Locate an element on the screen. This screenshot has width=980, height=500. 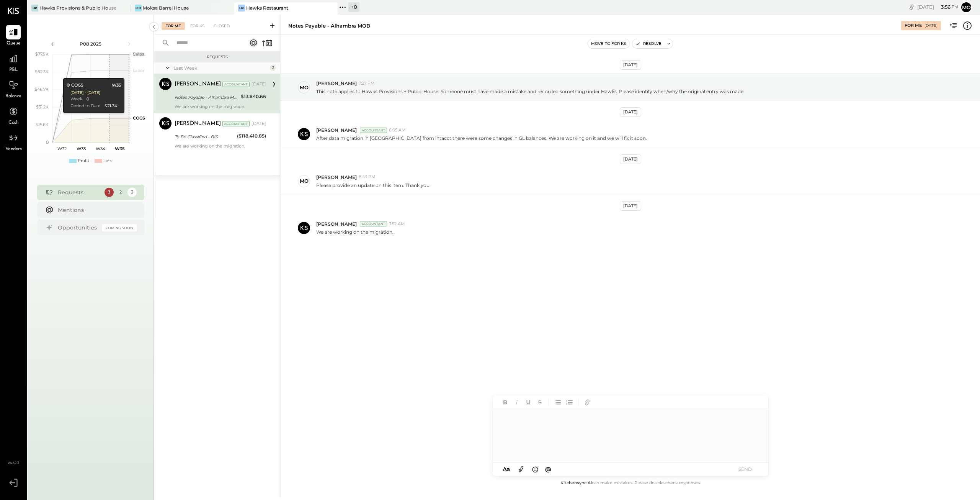
div: COGS is located at coordinates (75, 86).